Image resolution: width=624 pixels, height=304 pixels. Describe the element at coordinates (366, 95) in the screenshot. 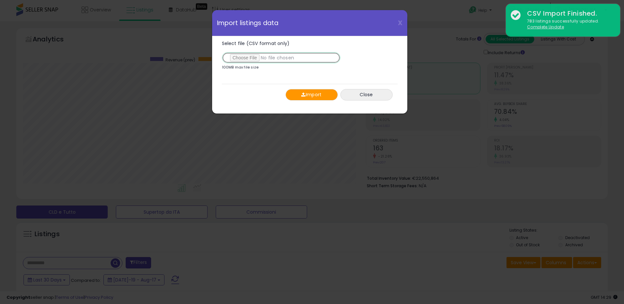

I see `button: Close` at that location.